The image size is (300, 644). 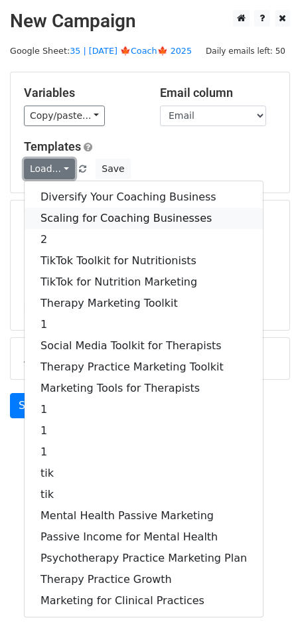 What do you see at coordinates (101, 51) in the screenshot?
I see `small: Google Sheet:` at bounding box center [101, 51].